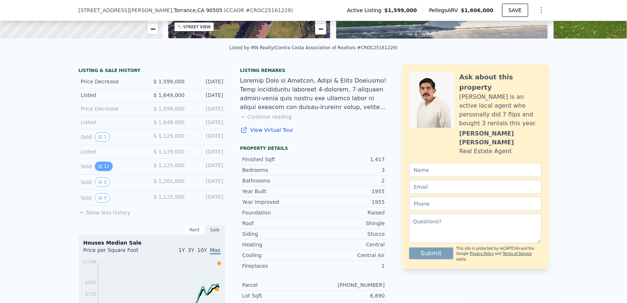 The image size is (627, 303). Describe the element at coordinates (314, 94) in the screenshot. I see `div: Loremip Dolo si Ametcon, Adipi & Elits Doeiusmo! Temp incididuntu laboreet 4-dolorem, 7-aliquaen ...` at that location.